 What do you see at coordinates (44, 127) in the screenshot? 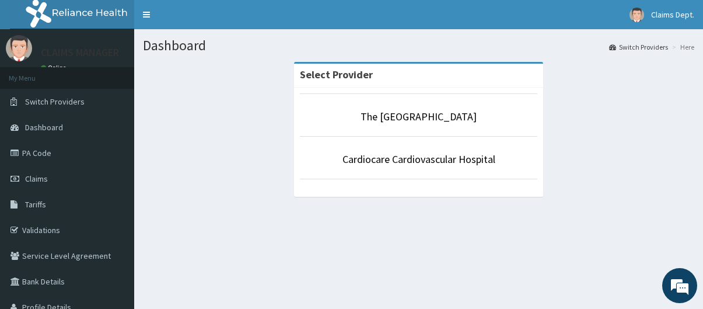
I see `span: Dashboard` at bounding box center [44, 127].